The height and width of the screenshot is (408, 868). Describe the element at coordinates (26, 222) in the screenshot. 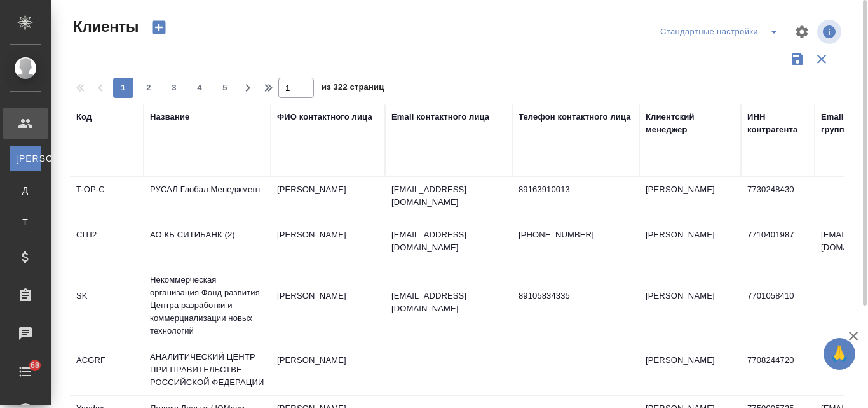

I see `a: Т` at that location.